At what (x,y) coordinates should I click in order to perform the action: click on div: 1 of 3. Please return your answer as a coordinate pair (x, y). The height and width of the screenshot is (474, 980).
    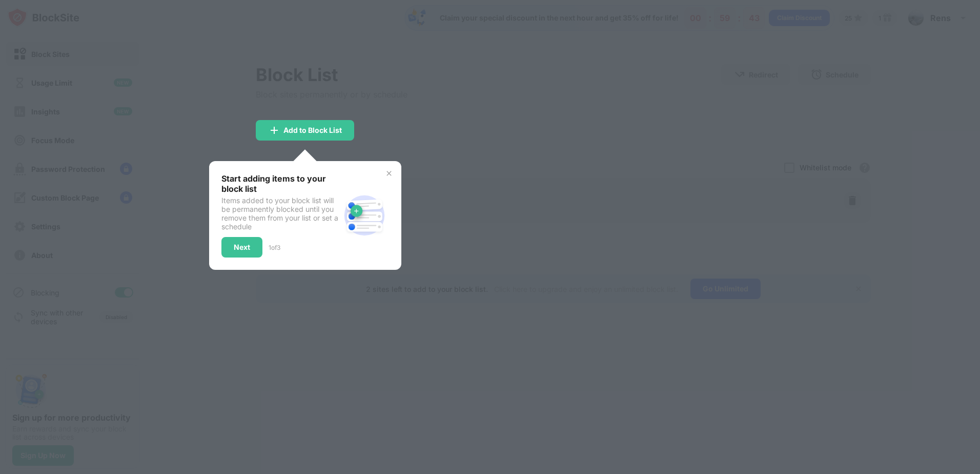
    Looking at the image, I should click on (274, 247).